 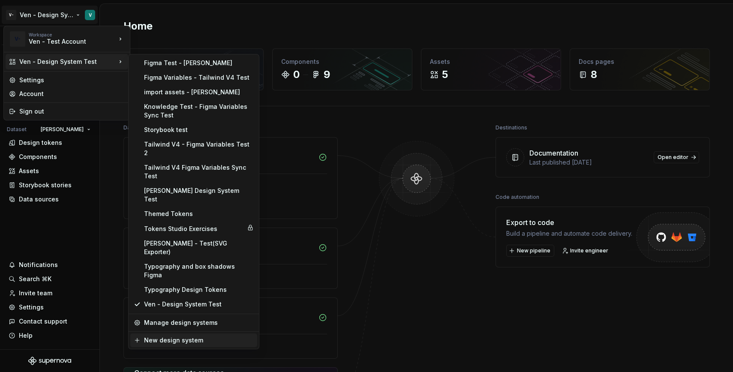 What do you see at coordinates (18, 39) in the screenshot?
I see `div: V-` at bounding box center [18, 39].